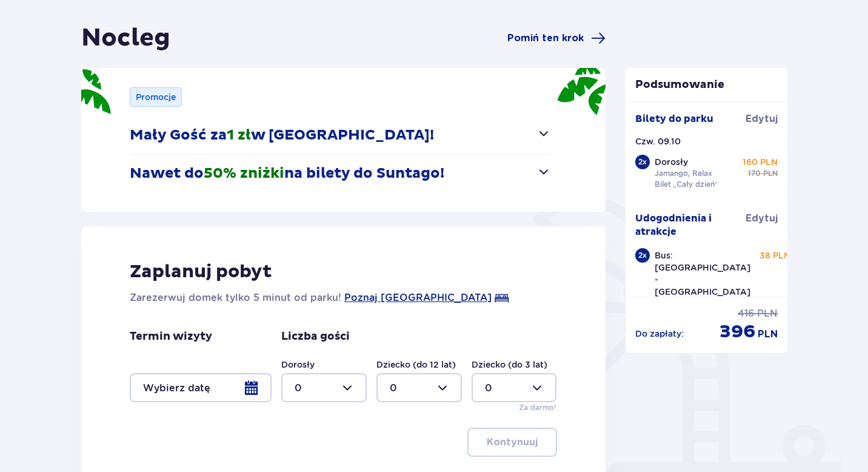  Describe the element at coordinates (775, 255) in the screenshot. I see `p: 38 PLN` at that location.